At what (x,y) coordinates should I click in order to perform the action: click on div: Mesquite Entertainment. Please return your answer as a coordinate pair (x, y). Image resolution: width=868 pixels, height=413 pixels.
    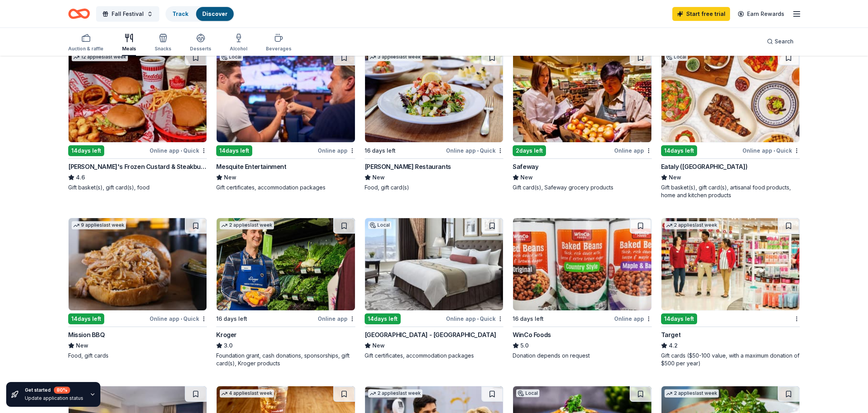
    Looking at the image, I should click on (251, 167).